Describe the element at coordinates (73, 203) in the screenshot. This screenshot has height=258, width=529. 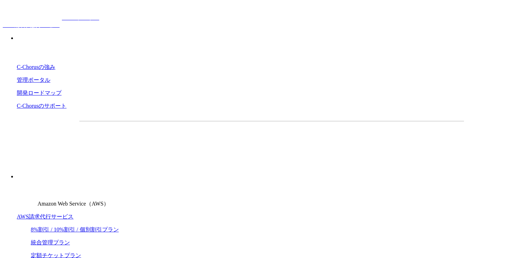
I see `span: Amazon Web Service（AWS）` at that location.